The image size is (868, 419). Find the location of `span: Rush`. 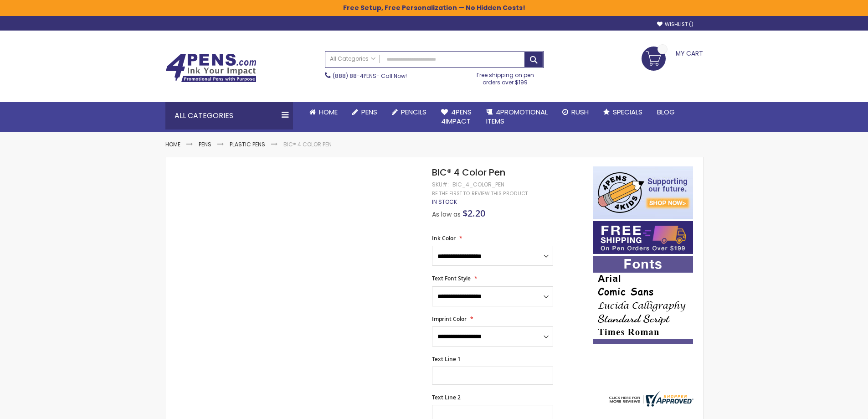

span: Rush is located at coordinates (580, 112).